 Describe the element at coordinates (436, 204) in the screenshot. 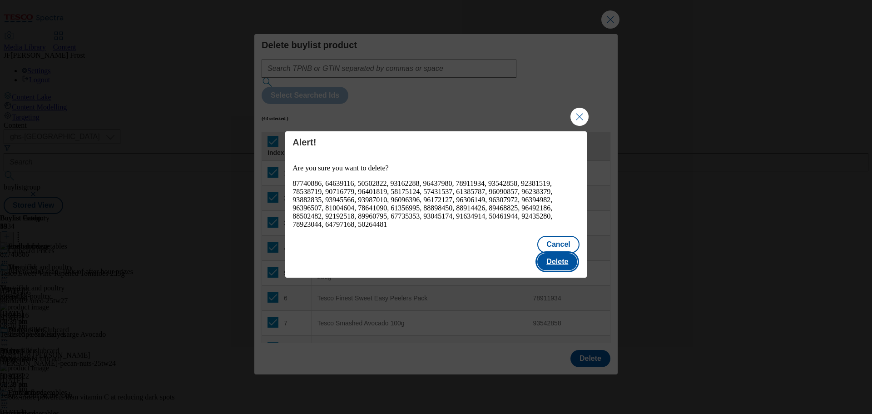

I see `div: 87740886, 64639116, 50502822, 93162288, 96437980, 78911934, 93542858, 92381519, 78538719, 9071677...` at that location.